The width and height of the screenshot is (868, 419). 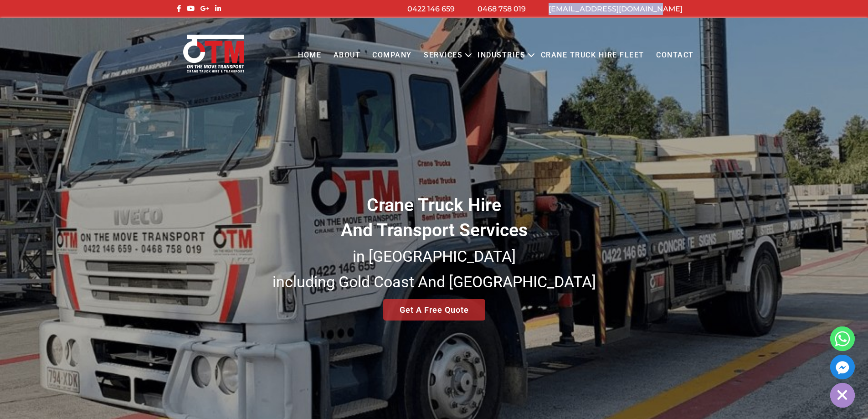 I want to click on a: About, so click(x=347, y=55).